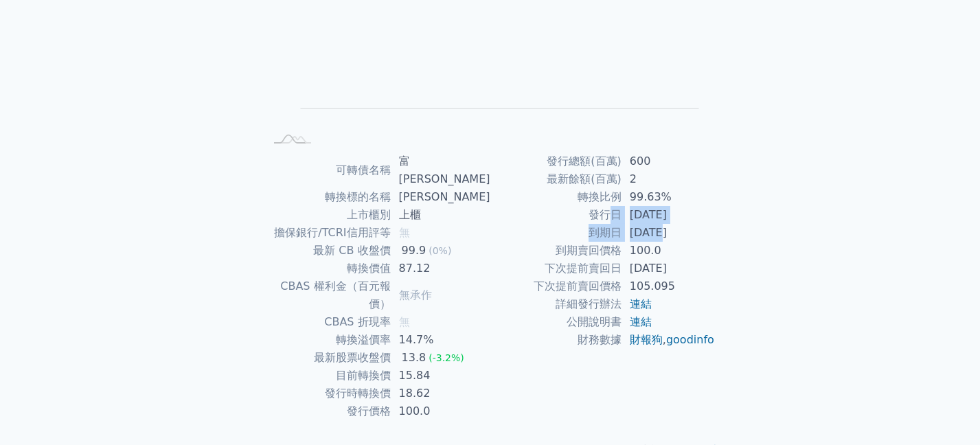 Image resolution: width=980 pixels, height=445 pixels. Describe the element at coordinates (414, 251) in the screenshot. I see `div: 99.9` at that location.